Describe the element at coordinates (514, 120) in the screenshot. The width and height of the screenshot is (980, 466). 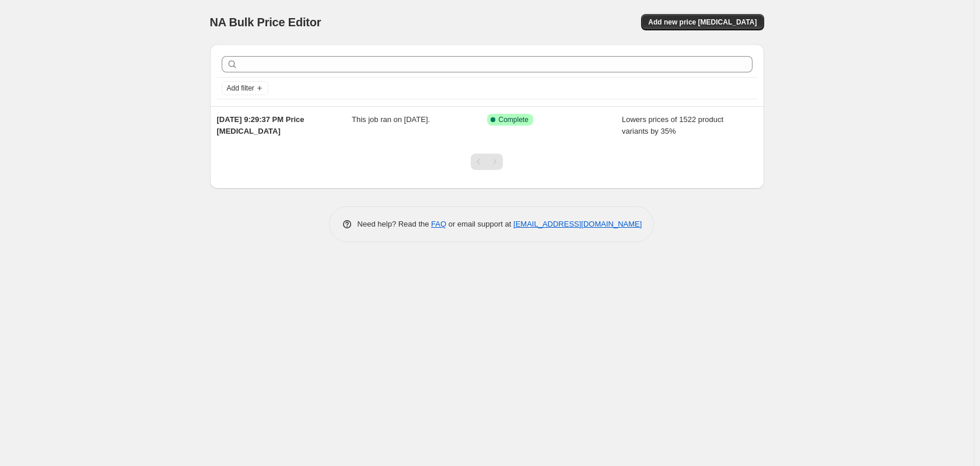
I see `span: Complete` at that location.